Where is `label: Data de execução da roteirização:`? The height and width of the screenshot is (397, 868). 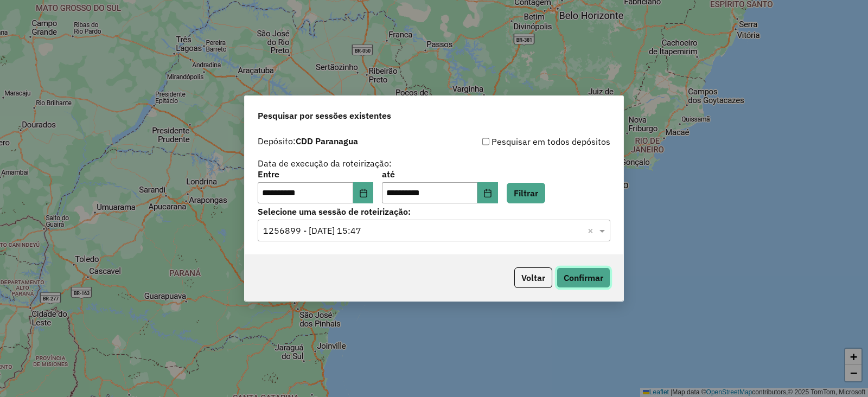
label: Data de execução da roteirização: is located at coordinates (324, 163).